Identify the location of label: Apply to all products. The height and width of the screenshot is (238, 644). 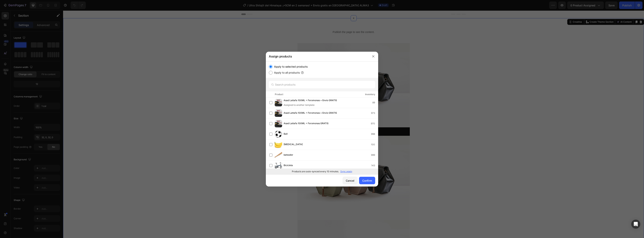
(286, 73).